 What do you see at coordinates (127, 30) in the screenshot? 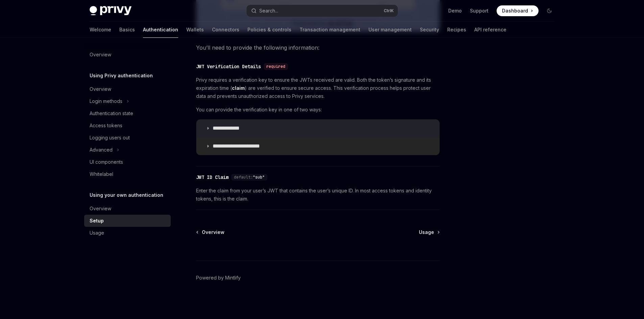
I see `a: Basics` at bounding box center [127, 30].